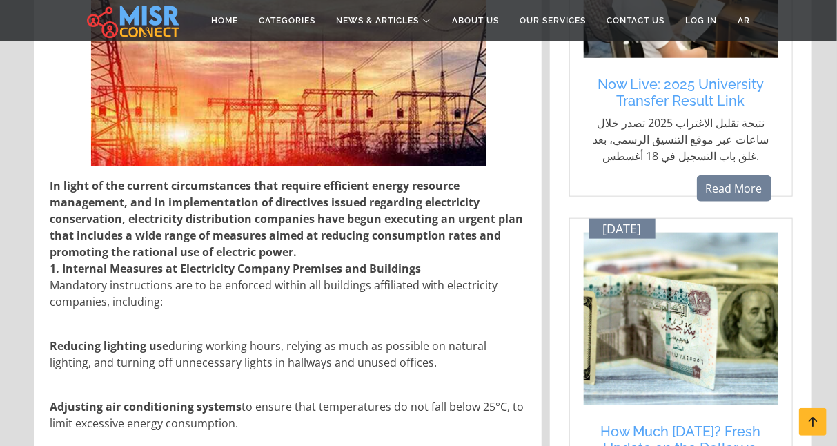 The width and height of the screenshot is (837, 446). I want to click on span: News & Articles, so click(378, 21).